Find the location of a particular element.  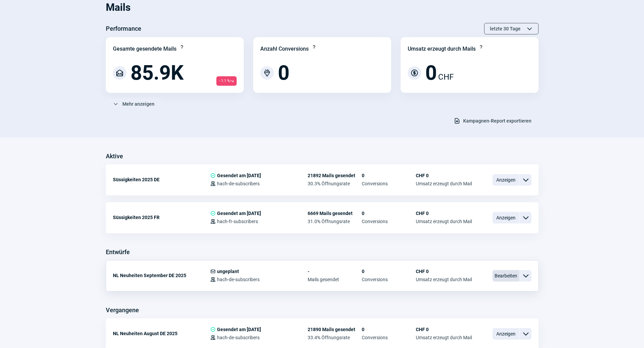

span: letzte 30 Tage is located at coordinates (505, 29).